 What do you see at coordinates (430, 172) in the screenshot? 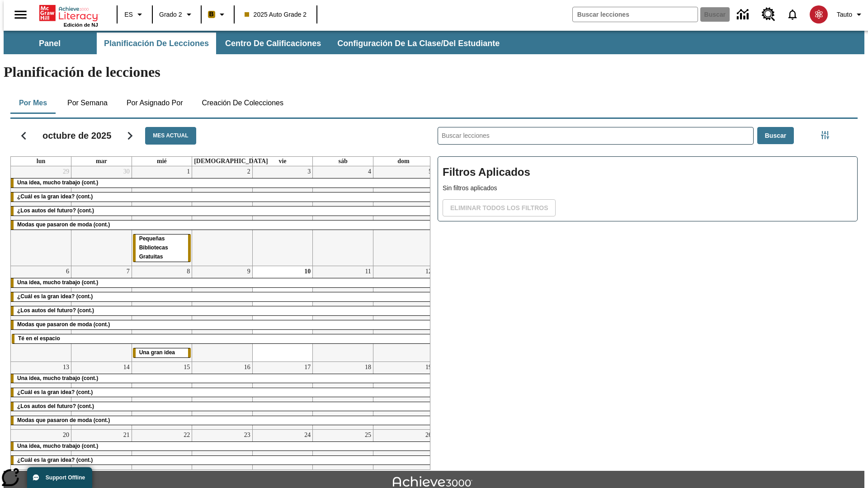
I see `a: 5 de octubre de 2025` at bounding box center [430, 172].